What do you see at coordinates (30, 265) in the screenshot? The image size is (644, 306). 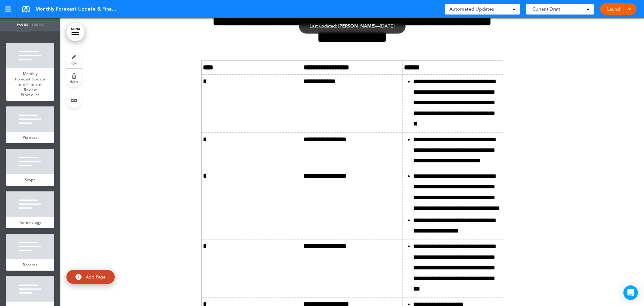 I see `a: Records` at bounding box center [30, 265].